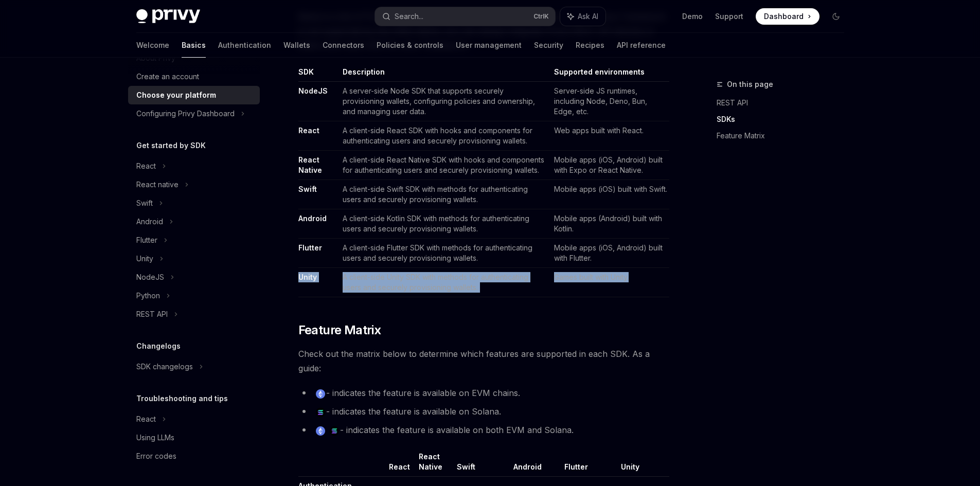  Describe the element at coordinates (339, 330) in the screenshot. I see `span: Feature Matrix` at that location.